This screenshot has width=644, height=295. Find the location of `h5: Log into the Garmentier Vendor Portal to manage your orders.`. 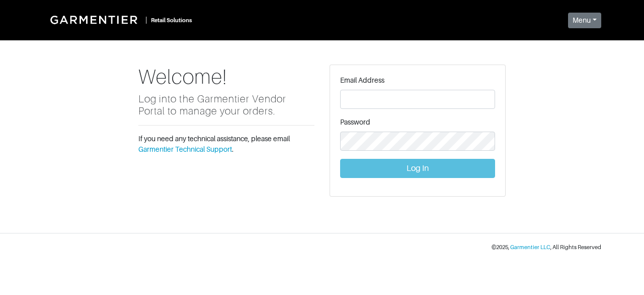

h5: Log into the Garmentier Vendor Portal to manage your orders. is located at coordinates (226, 105).